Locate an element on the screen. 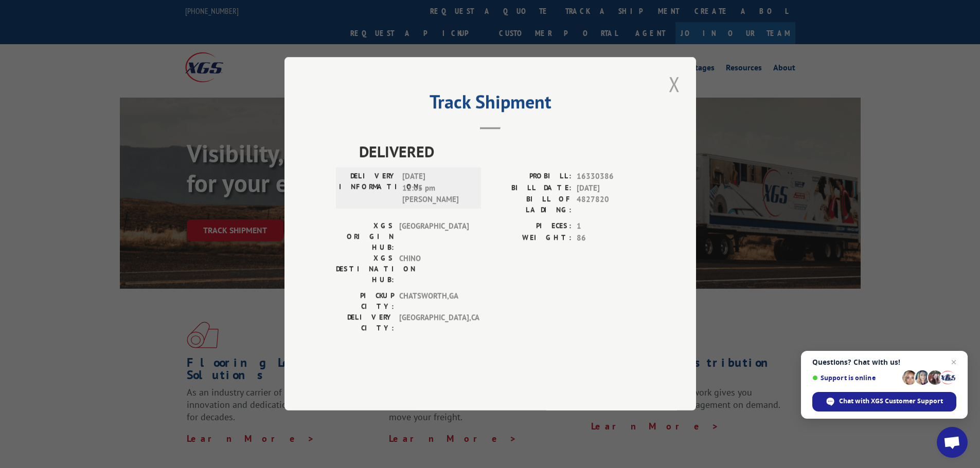 The image size is (980, 468). label: PIECES: is located at coordinates (531, 227).